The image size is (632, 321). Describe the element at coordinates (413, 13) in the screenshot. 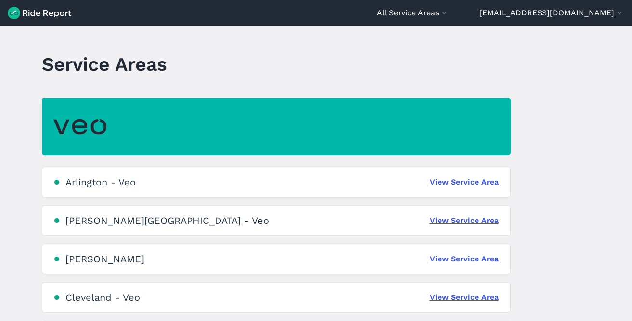

I see `button: All Service Areas` at that location.